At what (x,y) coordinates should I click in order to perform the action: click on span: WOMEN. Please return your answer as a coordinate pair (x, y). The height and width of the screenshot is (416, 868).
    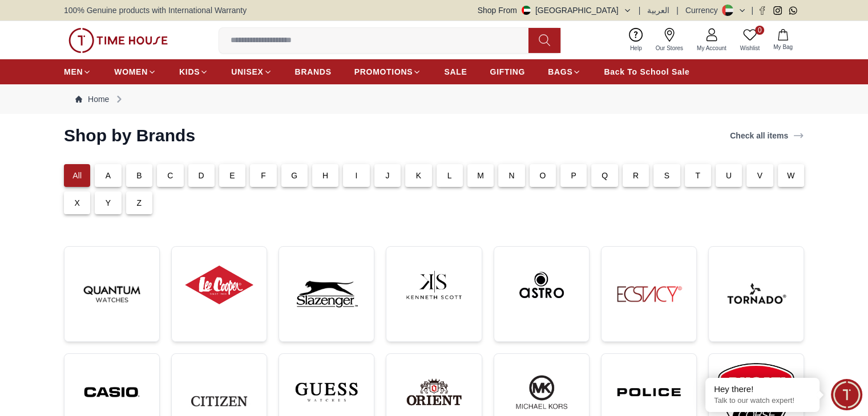
    Looking at the image, I should click on (131, 72).